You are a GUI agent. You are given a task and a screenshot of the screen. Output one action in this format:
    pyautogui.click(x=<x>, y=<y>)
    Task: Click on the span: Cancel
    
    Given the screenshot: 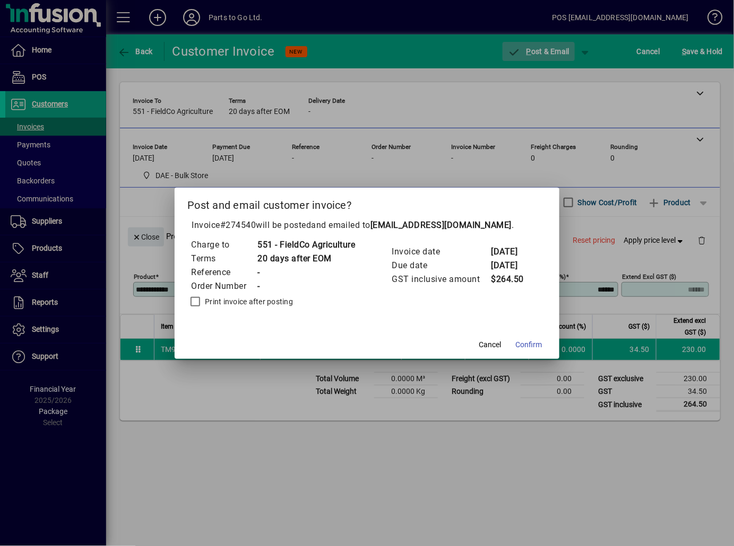 What is the action you would take?
    pyautogui.click(x=490, y=345)
    